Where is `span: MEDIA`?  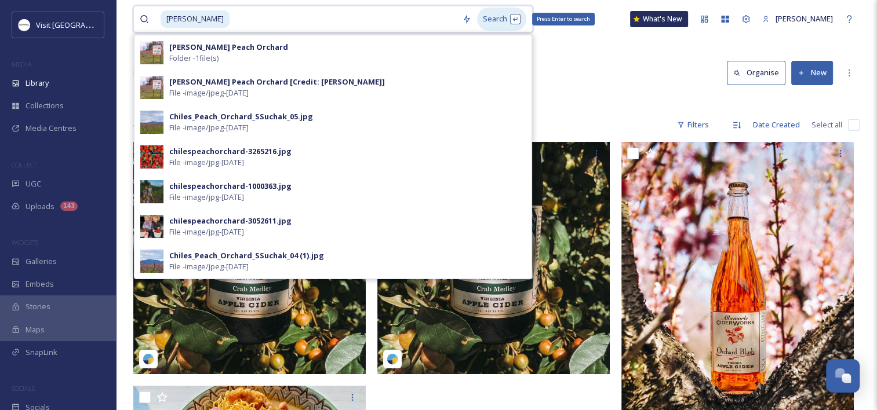 span: MEDIA is located at coordinates (21, 64).